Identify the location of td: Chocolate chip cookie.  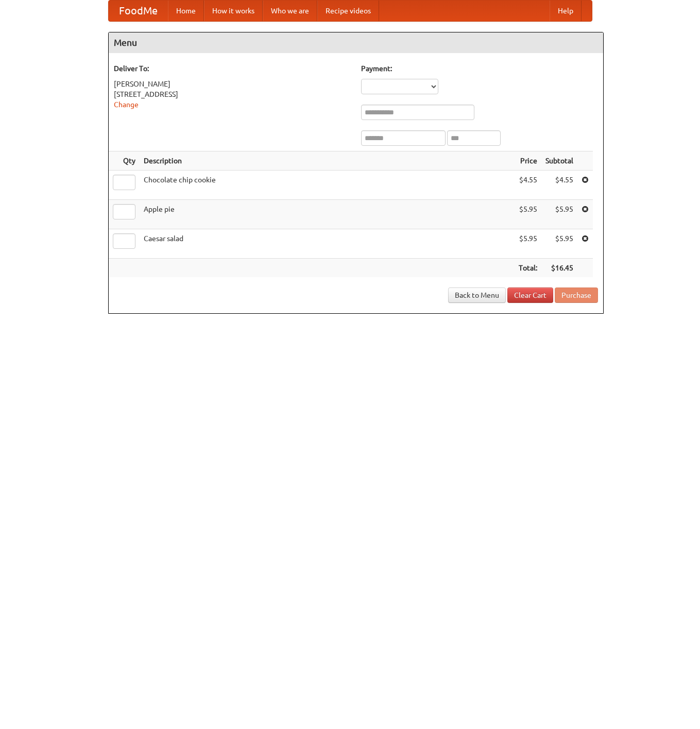
(327, 185).